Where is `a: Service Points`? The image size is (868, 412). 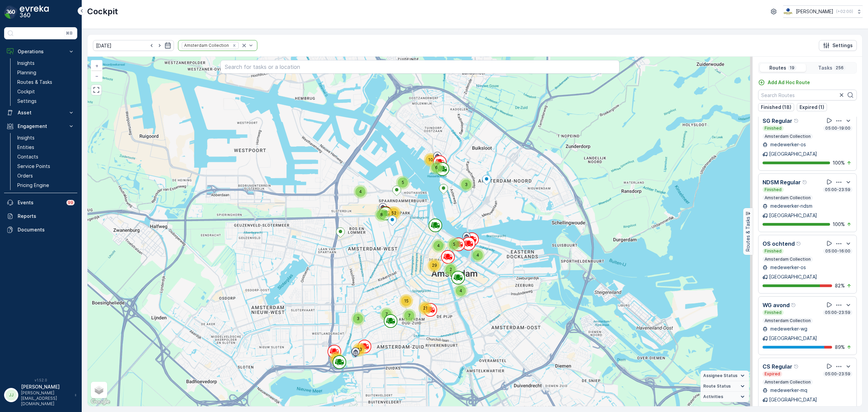 a: Service Points is located at coordinates (46, 166).